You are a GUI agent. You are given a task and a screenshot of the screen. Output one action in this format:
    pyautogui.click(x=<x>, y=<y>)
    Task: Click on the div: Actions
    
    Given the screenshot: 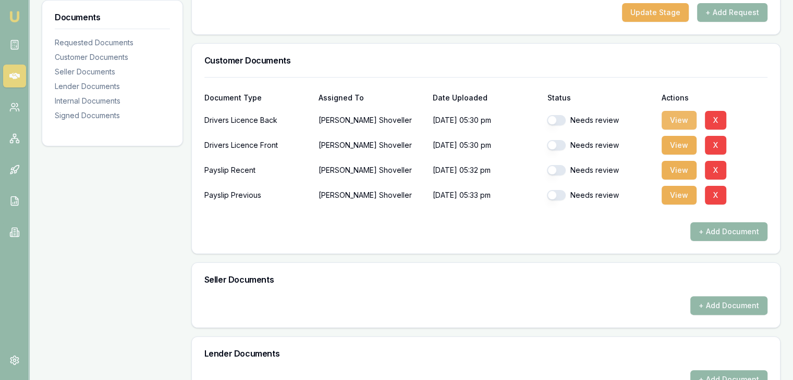 What is the action you would take?
    pyautogui.click(x=714, y=98)
    